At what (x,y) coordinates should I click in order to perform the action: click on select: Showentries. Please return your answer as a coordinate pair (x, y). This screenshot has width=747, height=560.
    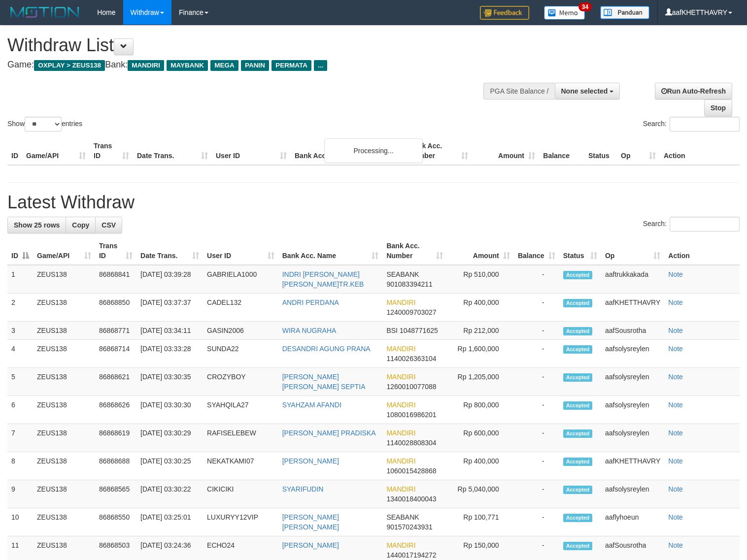
    Looking at the image, I should click on (43, 124).